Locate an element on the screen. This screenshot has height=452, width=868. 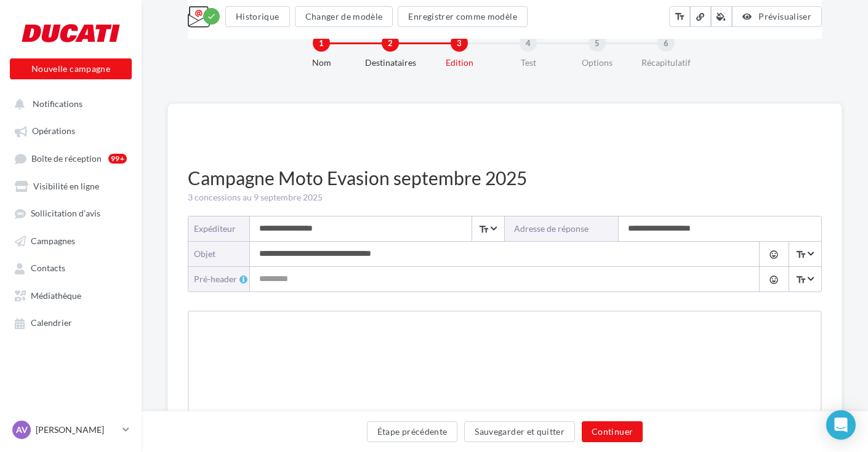
span: AV is located at coordinates (22, 430).